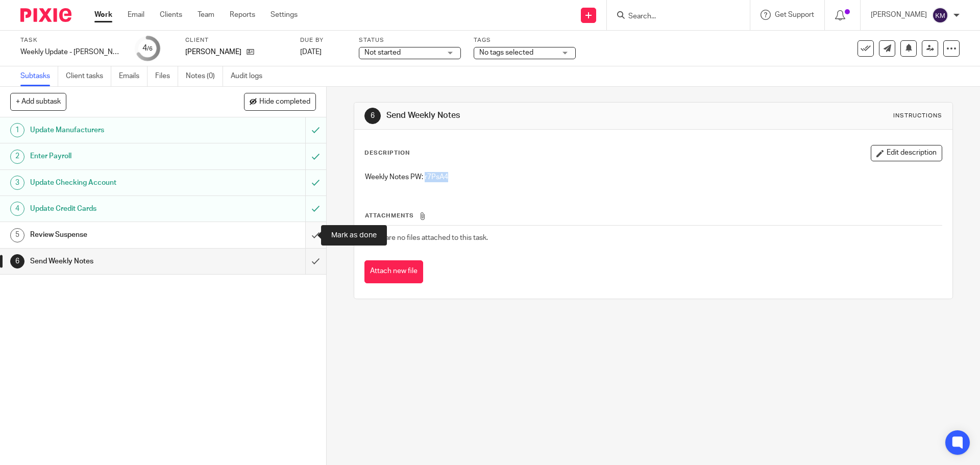 The width and height of the screenshot is (980, 465). I want to click on label: Status, so click(410, 41).